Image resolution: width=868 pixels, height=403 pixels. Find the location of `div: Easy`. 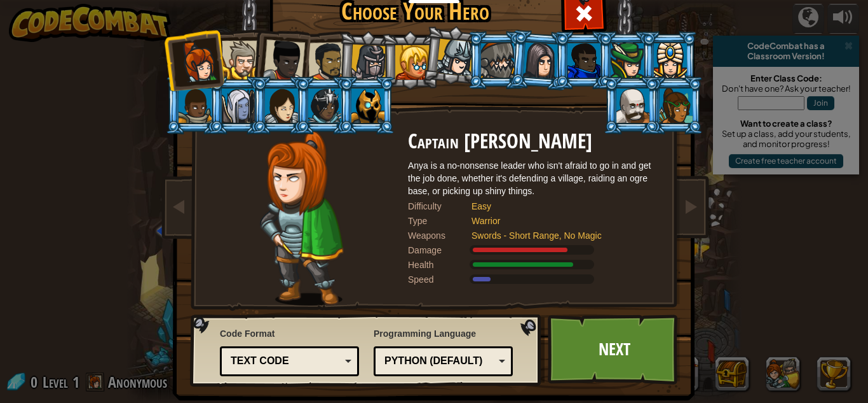

div: Easy is located at coordinates (560, 206).